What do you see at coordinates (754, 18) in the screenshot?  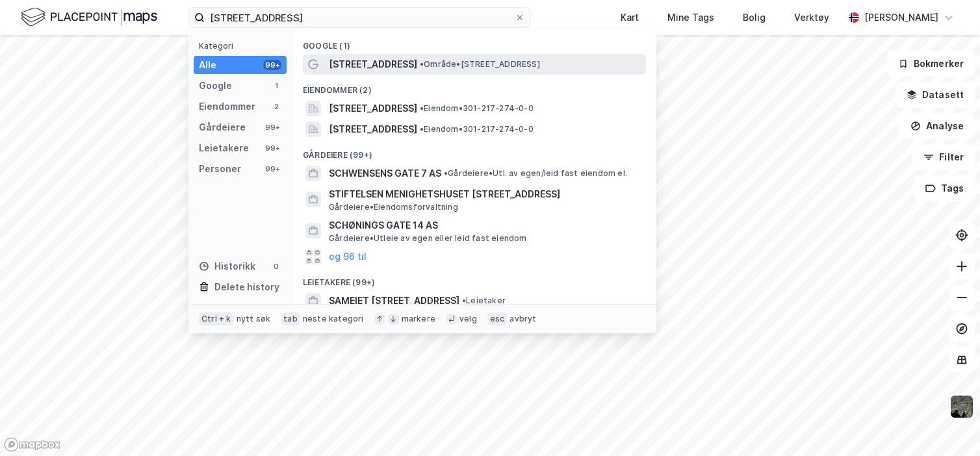 I see `div: Bolig` at bounding box center [754, 18].